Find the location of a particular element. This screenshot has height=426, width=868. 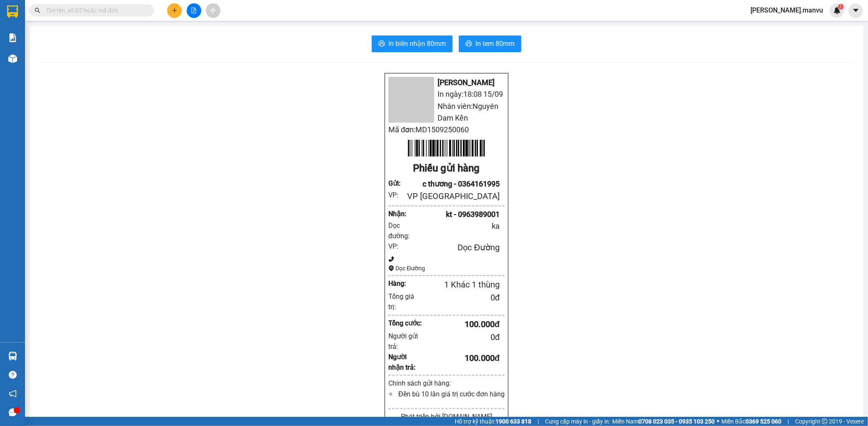

div: ka is located at coordinates (459, 226).